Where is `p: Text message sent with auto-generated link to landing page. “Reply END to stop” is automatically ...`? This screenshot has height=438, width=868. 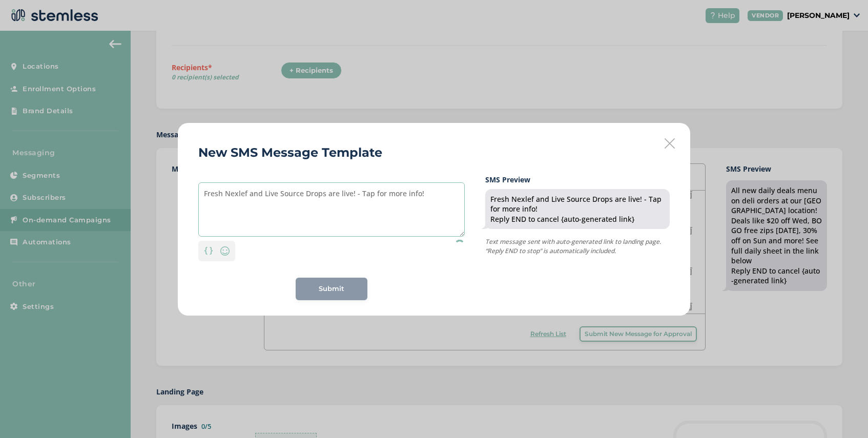 p: Text message sent with auto-generated link to landing page. “Reply END to stop” is automatically ... is located at coordinates (577, 247).